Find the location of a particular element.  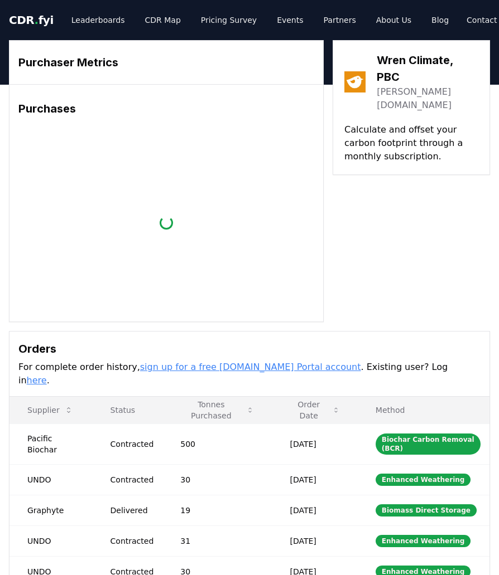

h3: Wren Climate, PBC is located at coordinates (427, 69).